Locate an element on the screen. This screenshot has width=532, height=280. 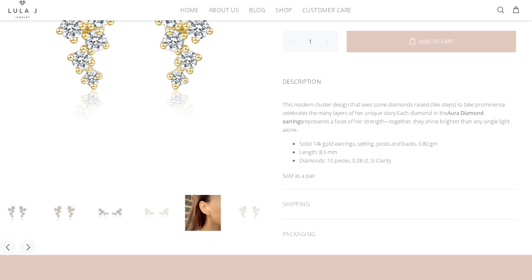
button: Next is located at coordinates (28, 247).